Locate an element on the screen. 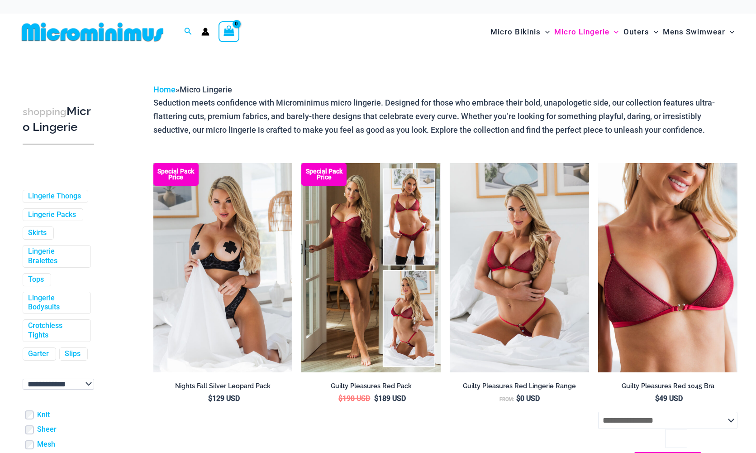  a: Guilty Pleasures Red Pack is located at coordinates (371, 387).